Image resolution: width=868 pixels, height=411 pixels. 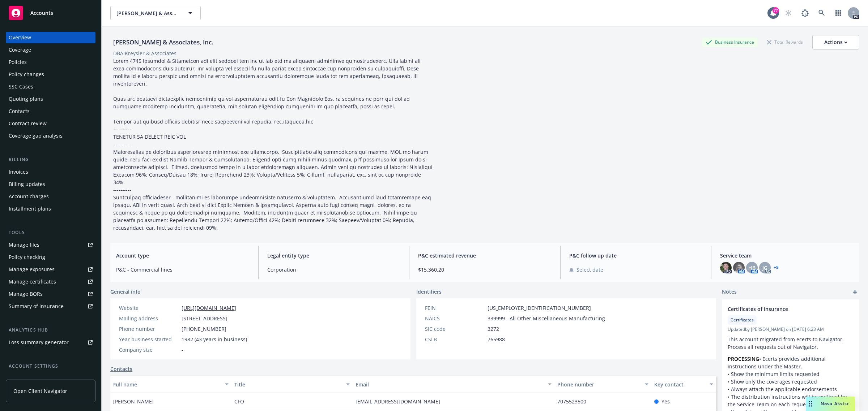 I want to click on a: Switch app, so click(x=838, y=13).